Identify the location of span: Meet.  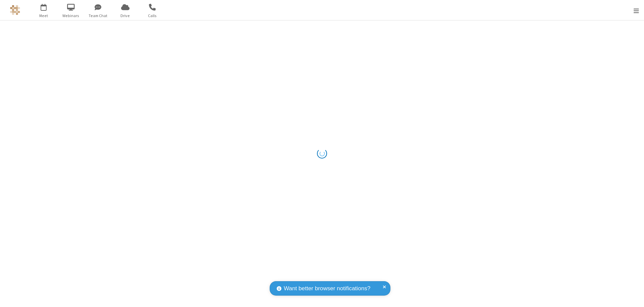
(43, 16).